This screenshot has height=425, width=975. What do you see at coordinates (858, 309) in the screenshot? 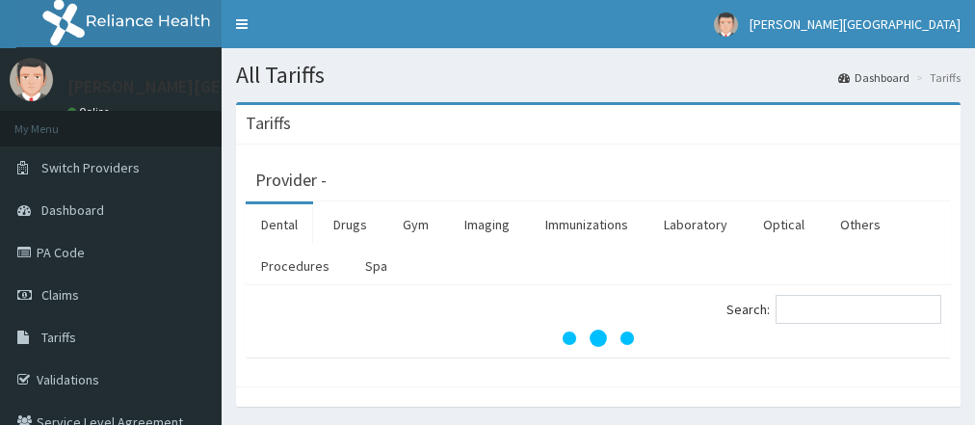
I see `input: Search:` at bounding box center [858, 309].